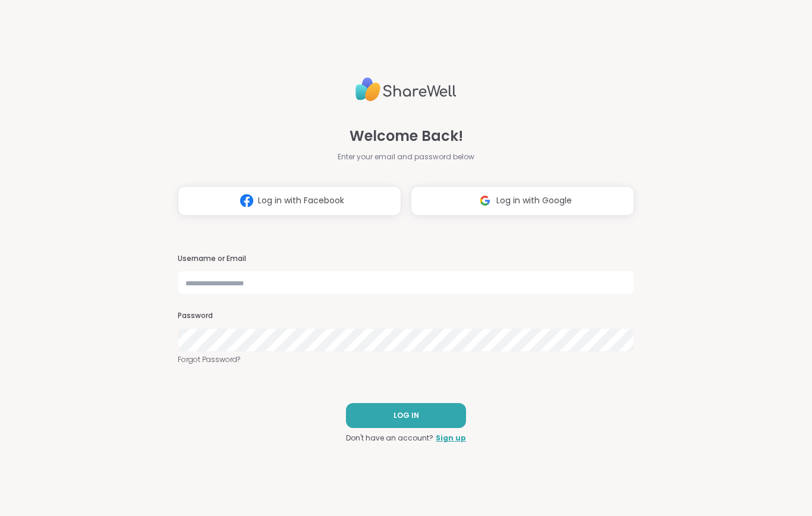 Image resolution: width=812 pixels, height=516 pixels. I want to click on button: Log in with Google, so click(523, 201).